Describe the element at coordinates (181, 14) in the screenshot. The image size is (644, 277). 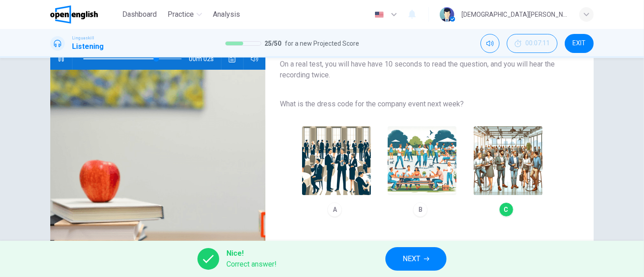
I see `span: Practice` at that location.